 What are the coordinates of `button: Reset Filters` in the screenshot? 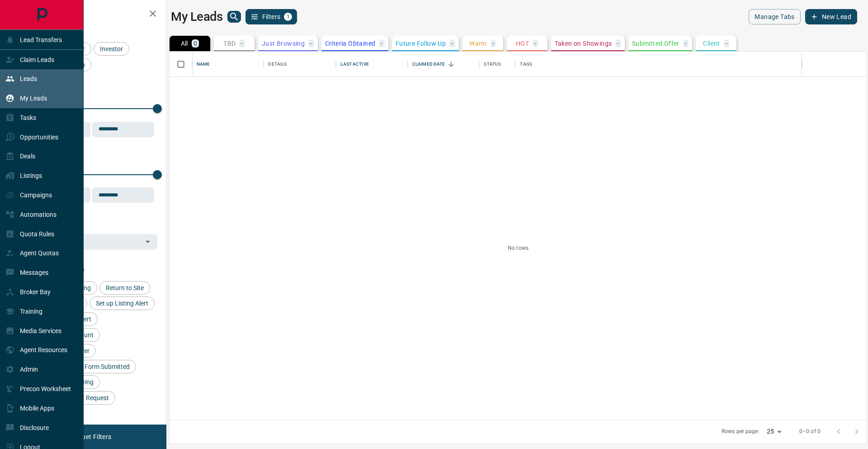 It's located at (93, 437).